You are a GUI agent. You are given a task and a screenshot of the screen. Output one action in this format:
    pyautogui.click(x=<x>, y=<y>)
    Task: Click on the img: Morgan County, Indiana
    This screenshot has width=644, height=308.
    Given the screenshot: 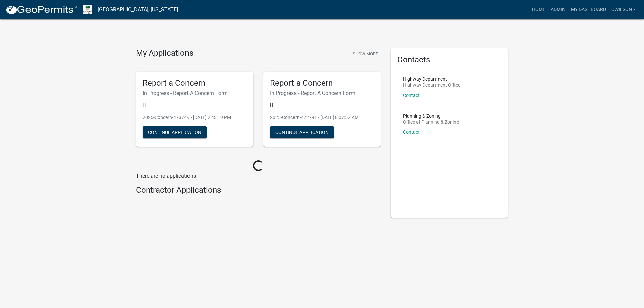 What is the action you would take?
    pyautogui.click(x=87, y=10)
    